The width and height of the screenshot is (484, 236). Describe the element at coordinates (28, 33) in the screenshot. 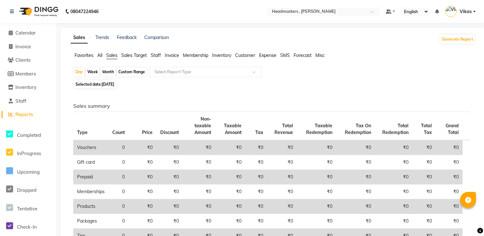

I see `a: Calendar` at that location.